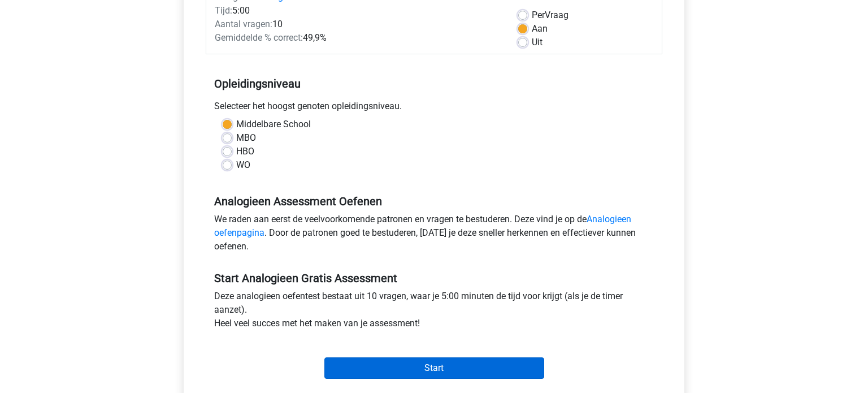 The image size is (868, 393). Describe the element at coordinates (434, 201) in the screenshot. I see `h5: Analogieen Assessment Oefenen` at that location.